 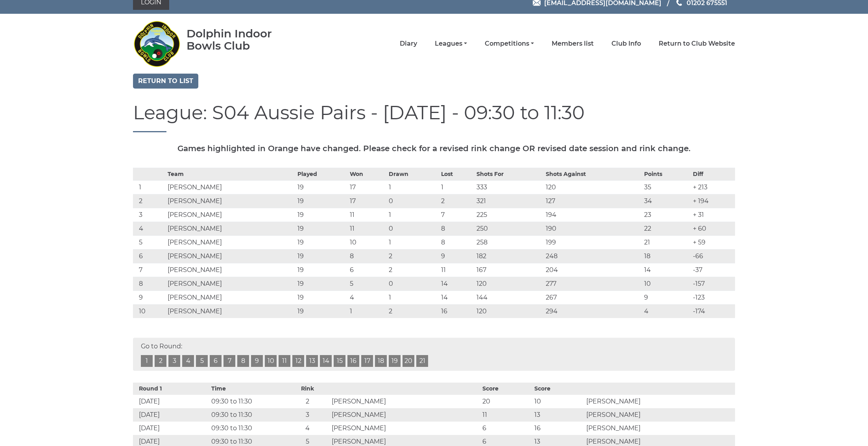 What do you see at coordinates (509, 242) in the screenshot?
I see `td: 258` at bounding box center [509, 242].